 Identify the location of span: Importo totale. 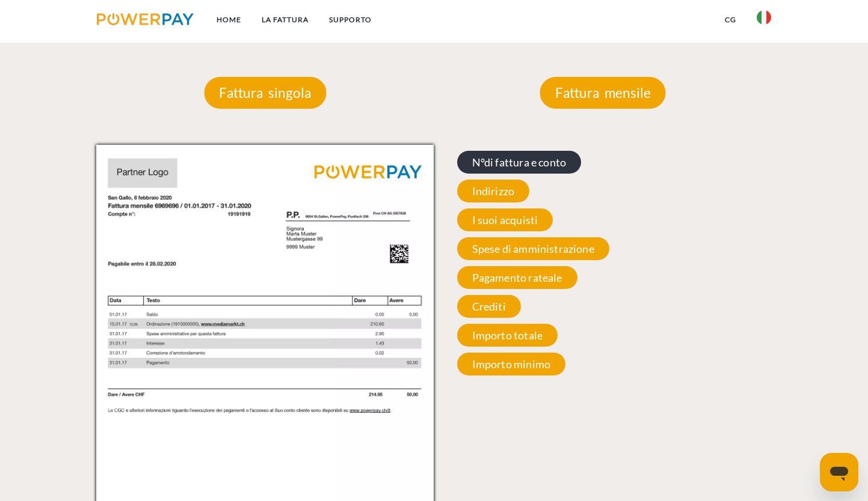
(508, 335).